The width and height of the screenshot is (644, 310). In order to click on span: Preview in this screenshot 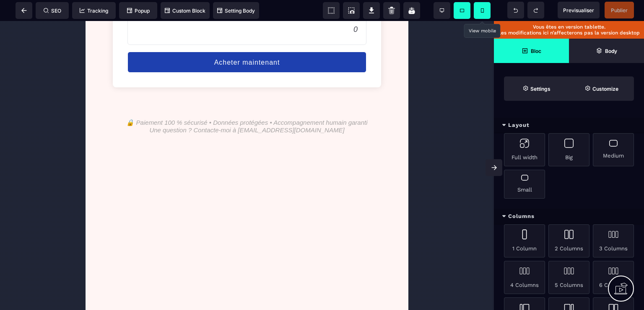, I will do `click(579, 10)`.